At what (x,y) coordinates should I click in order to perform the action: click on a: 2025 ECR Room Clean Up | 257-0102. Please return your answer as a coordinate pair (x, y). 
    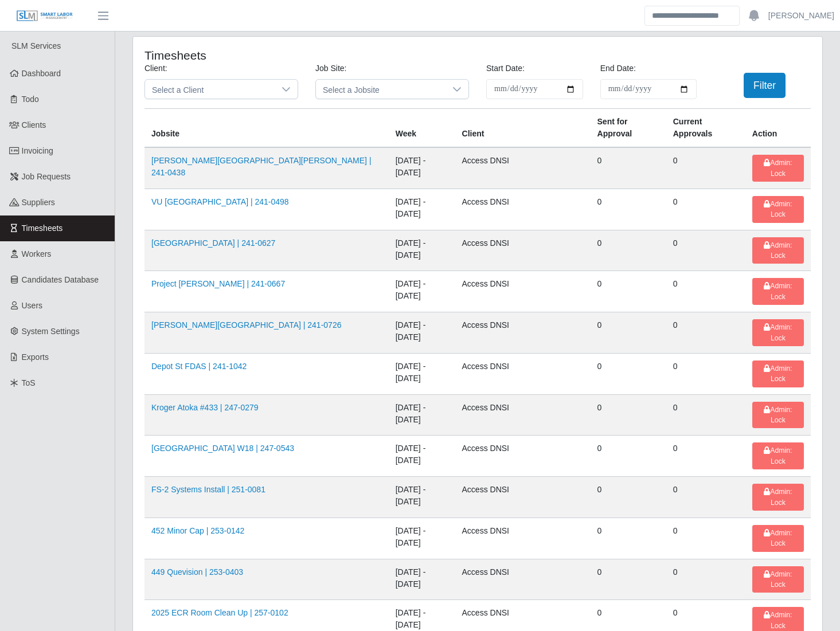
    Looking at the image, I should click on (220, 612).